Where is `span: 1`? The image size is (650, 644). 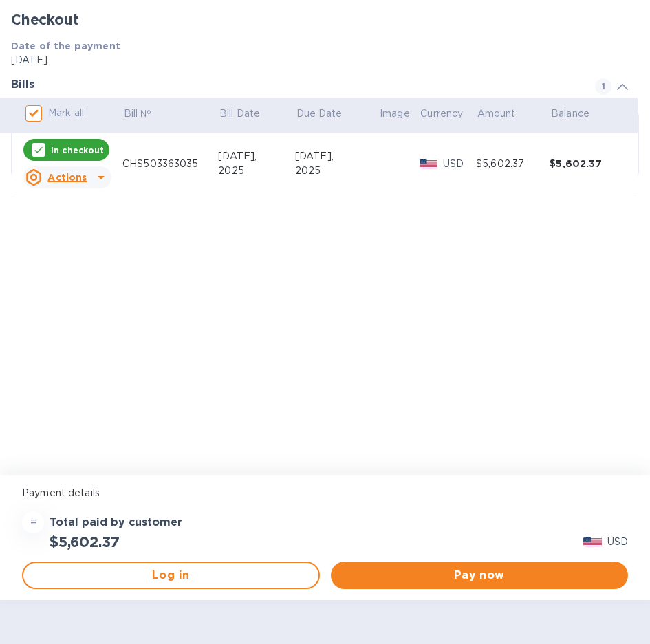 span: 1 is located at coordinates (603, 87).